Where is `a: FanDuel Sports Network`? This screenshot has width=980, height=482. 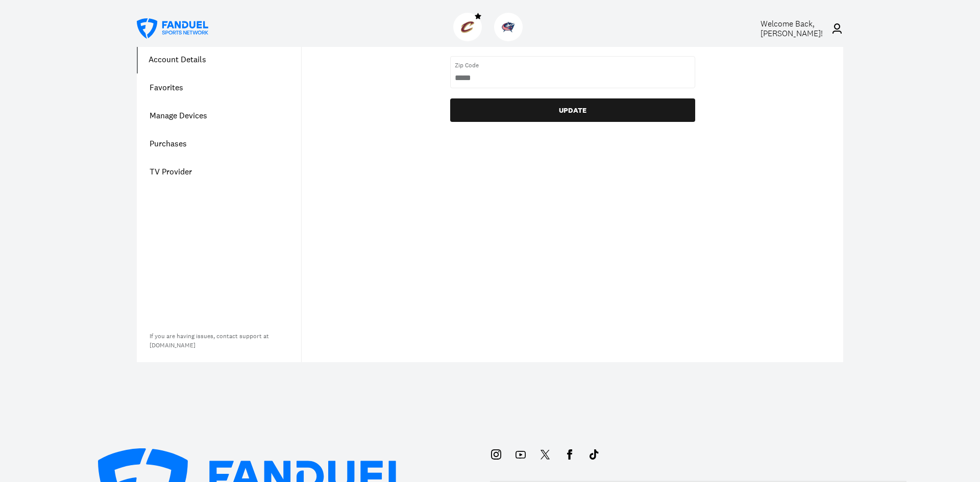
a: FanDuel Sports Network is located at coordinates (173, 29).